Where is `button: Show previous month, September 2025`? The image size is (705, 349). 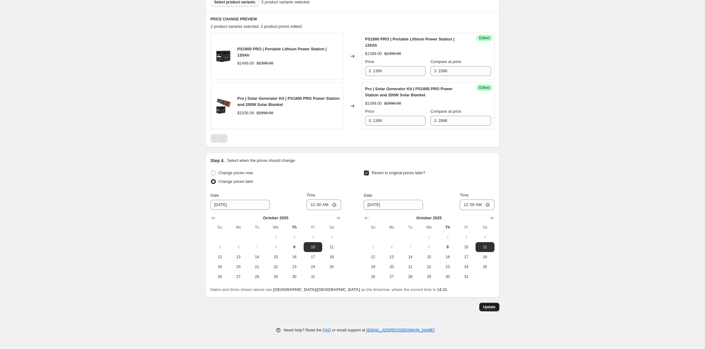 button: Show previous month, September 2025 is located at coordinates (367, 218).